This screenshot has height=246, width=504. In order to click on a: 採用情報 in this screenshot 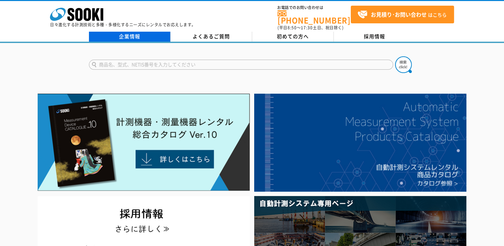, I will do `click(375, 37)`.